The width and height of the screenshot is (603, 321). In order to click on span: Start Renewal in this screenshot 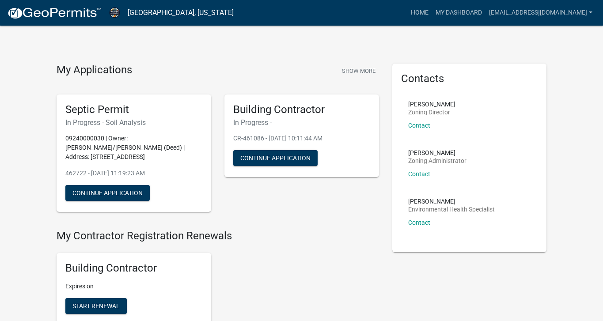, I will do `click(96, 306)`.